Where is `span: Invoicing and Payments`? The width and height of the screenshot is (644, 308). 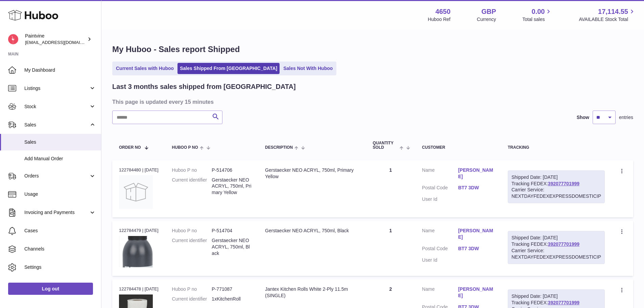
span: Invoicing and Payments is located at coordinates (56, 212).